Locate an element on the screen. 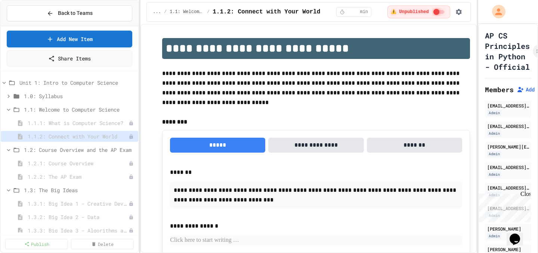 The width and height of the screenshot is (538, 253). div: My Account is located at coordinates (496, 12).